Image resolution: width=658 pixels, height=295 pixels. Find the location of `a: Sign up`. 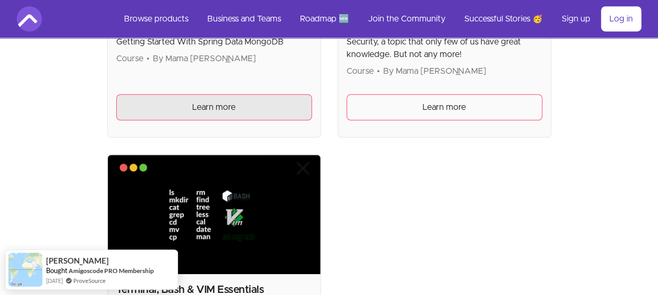

a: Sign up is located at coordinates (576, 19).